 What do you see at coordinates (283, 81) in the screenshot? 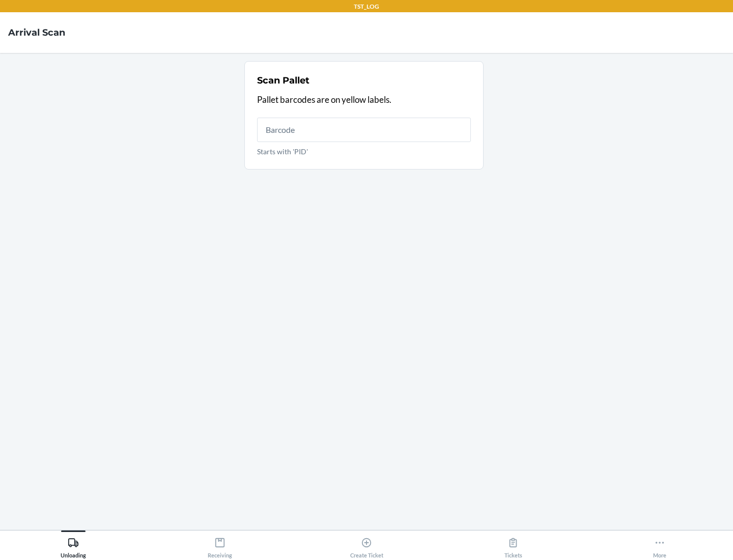
I see `h2: Scan Pallet` at bounding box center [283, 81].